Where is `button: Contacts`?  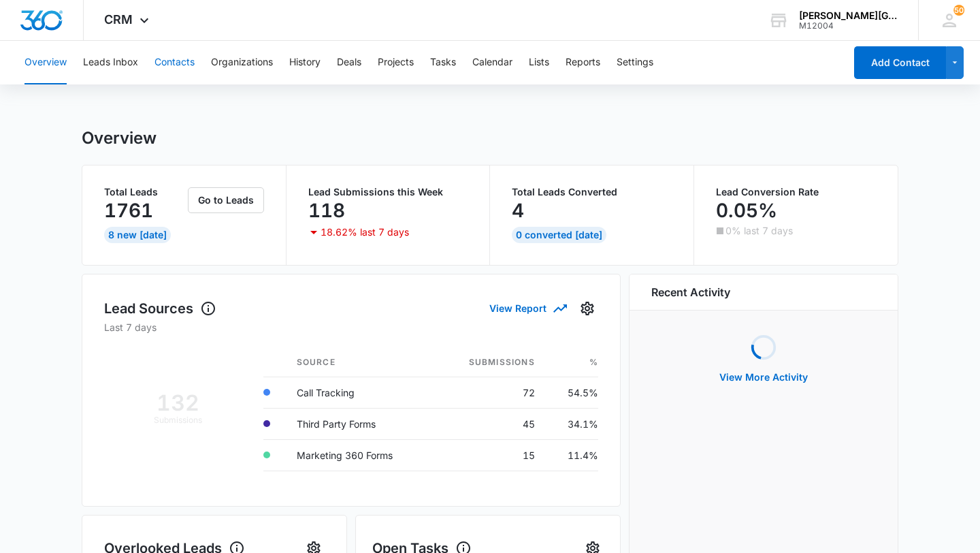 button: Contacts is located at coordinates (174, 62).